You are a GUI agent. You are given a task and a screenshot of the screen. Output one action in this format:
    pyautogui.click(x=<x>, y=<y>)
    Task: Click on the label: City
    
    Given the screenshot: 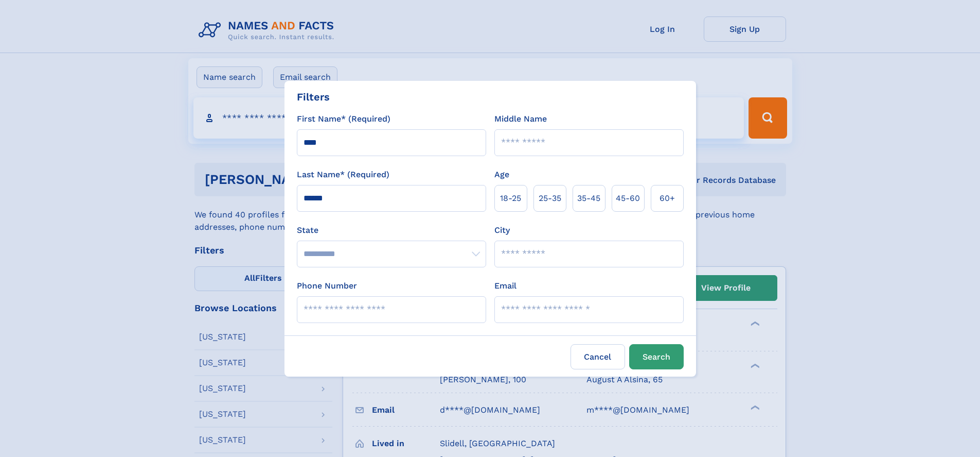 What is the action you would take?
    pyautogui.click(x=502, y=230)
    